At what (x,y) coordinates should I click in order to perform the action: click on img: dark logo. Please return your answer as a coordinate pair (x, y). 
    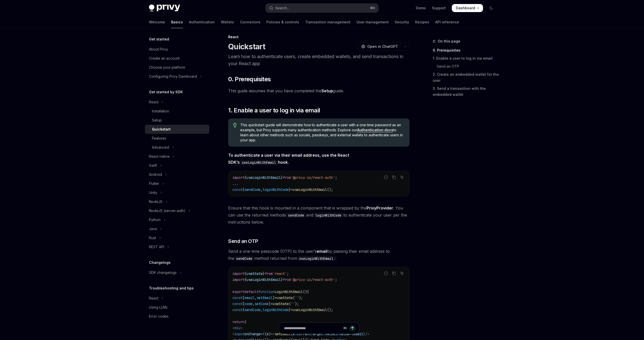
    Looking at the image, I should click on (165, 8).